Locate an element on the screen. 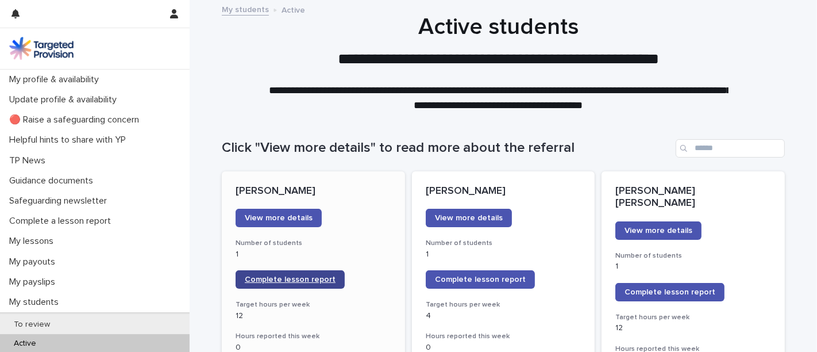 The width and height of the screenshot is (817, 352). p: Safeguarding newsletter is located at coordinates (60, 201).